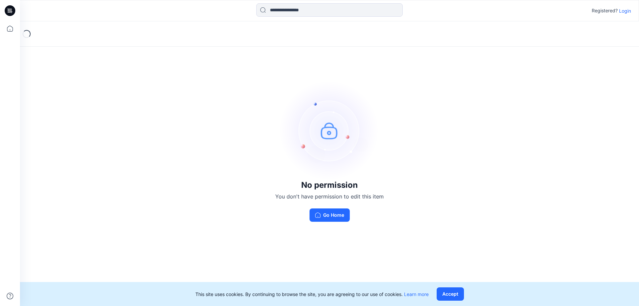 This screenshot has height=306, width=639. What do you see at coordinates (625, 11) in the screenshot?
I see `p: Login` at bounding box center [625, 11].